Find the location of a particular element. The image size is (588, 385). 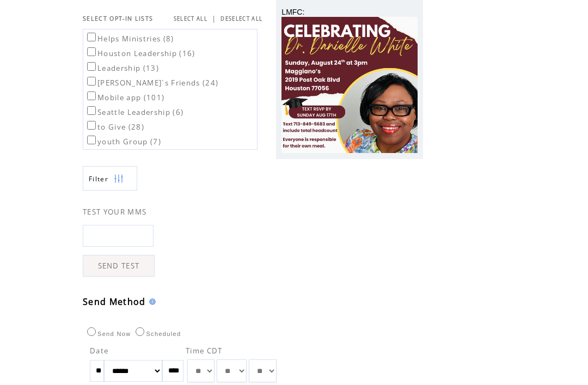

a: DESELECT ALL is located at coordinates (241, 19).